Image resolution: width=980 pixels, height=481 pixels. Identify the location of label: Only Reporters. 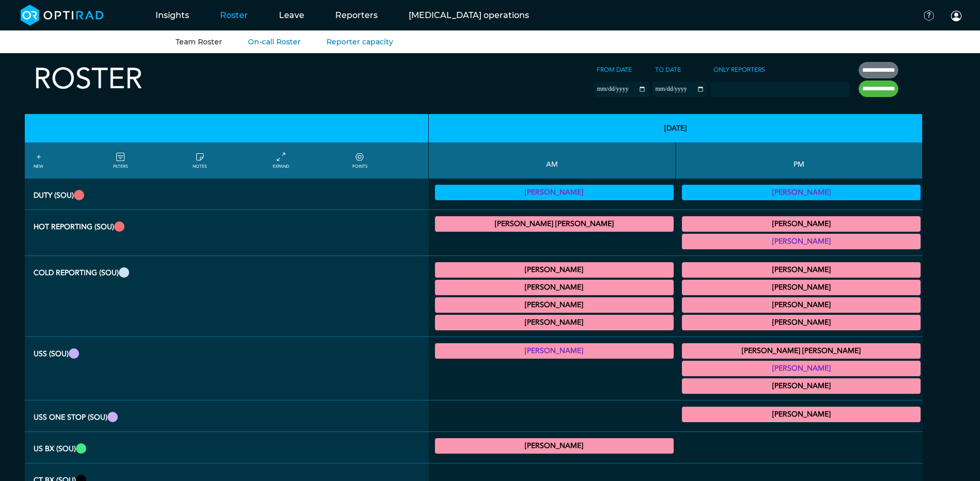
(739, 69).